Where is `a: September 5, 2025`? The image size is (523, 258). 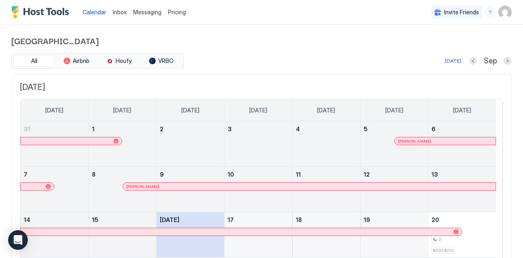 a: September 5, 2025 is located at coordinates (394, 129).